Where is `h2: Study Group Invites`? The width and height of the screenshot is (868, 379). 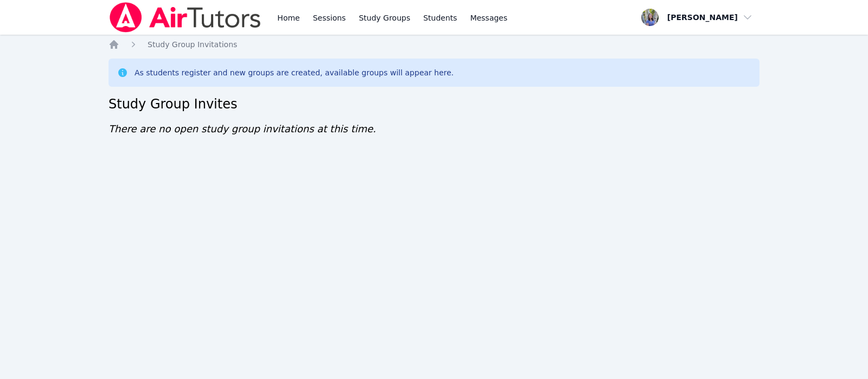
h2: Study Group Invites is located at coordinates (434, 104).